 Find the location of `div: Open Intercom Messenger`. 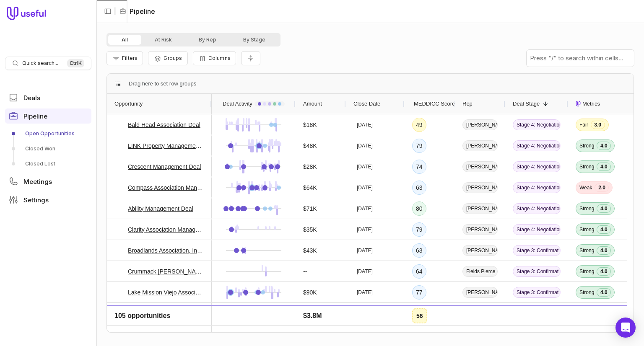

div: Open Intercom Messenger is located at coordinates (625, 328).